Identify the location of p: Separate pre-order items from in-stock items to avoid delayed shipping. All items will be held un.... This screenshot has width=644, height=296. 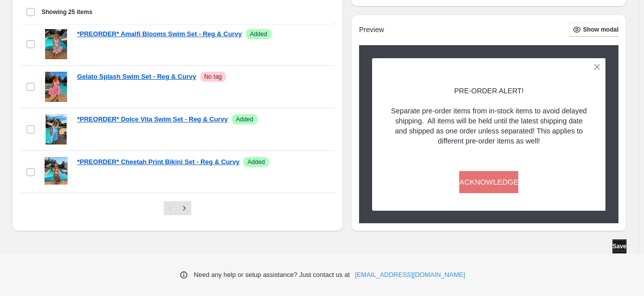
(489, 125).